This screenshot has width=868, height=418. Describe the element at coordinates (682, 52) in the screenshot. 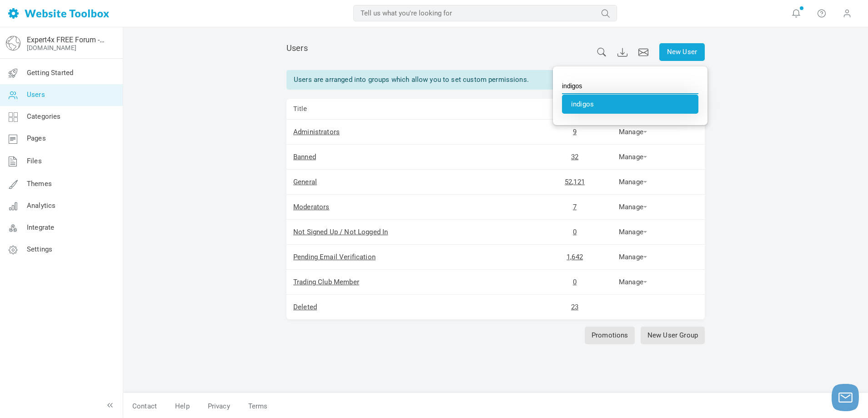

I see `a: New User` at that location.